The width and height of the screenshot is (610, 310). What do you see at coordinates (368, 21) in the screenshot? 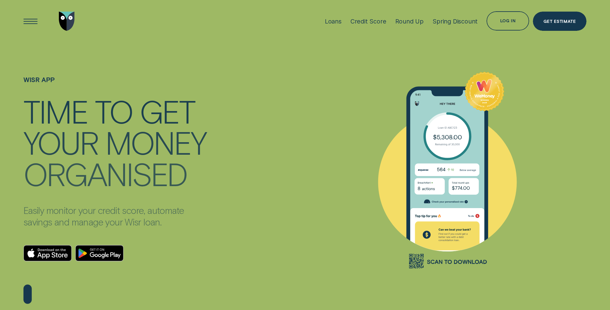
I see `div: Credit Score` at bounding box center [368, 21].